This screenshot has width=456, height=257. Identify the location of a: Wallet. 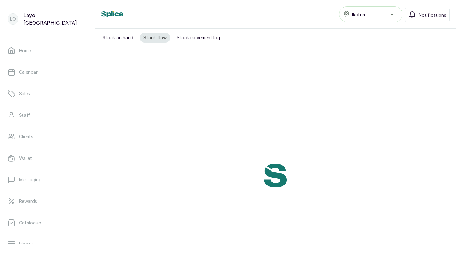
(47, 158).